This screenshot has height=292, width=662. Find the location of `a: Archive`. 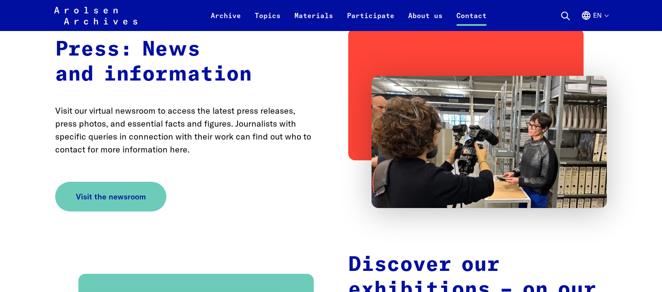

a: Archive is located at coordinates (226, 21).